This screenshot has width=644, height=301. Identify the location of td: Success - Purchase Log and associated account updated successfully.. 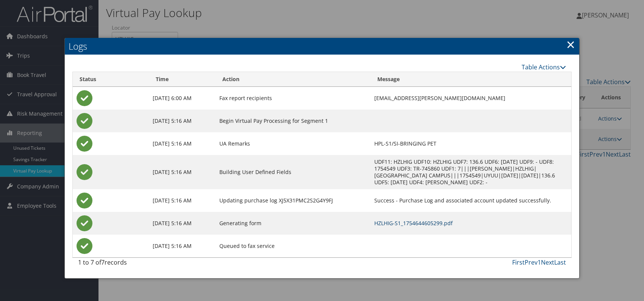
(471, 201).